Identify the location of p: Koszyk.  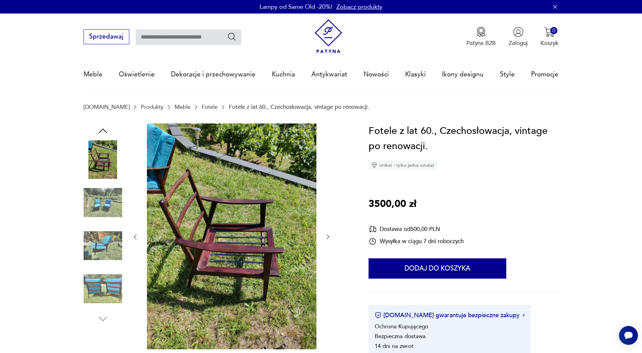
(549, 43).